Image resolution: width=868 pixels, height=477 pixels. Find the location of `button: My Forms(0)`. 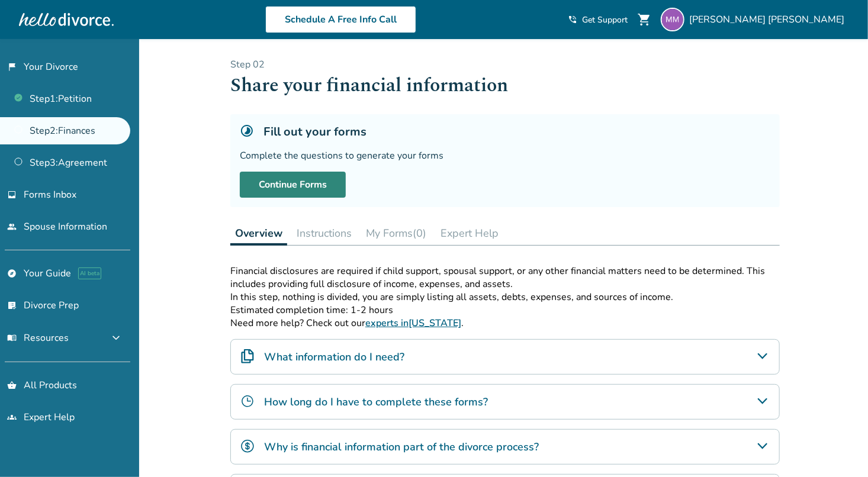

button: My Forms(0) is located at coordinates (396, 233).